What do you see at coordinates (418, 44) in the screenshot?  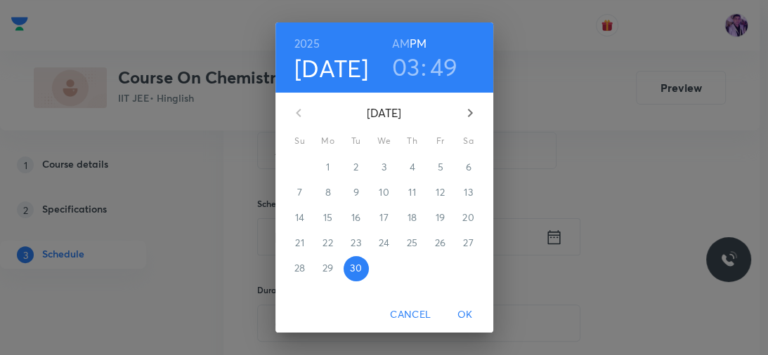 I see `h6: PM` at bounding box center [418, 44].